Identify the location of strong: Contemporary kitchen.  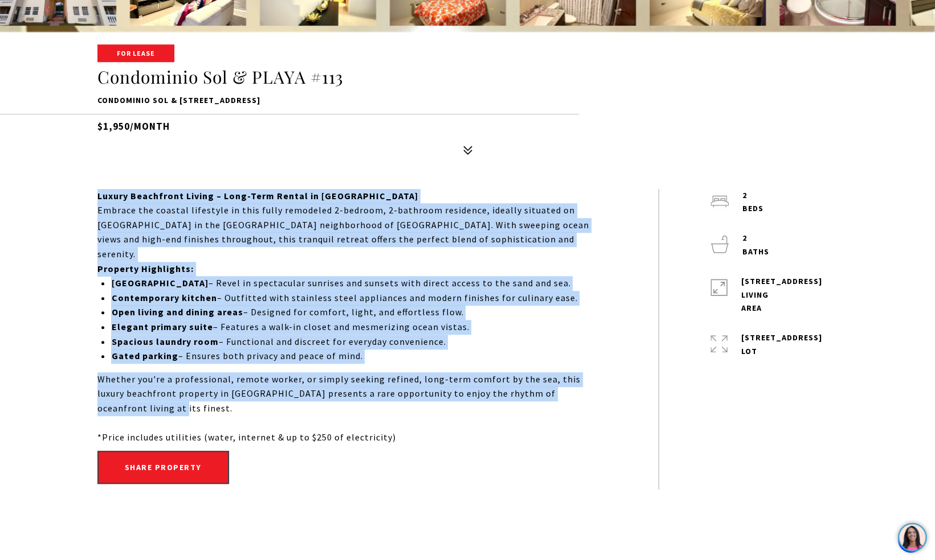
(163, 298).